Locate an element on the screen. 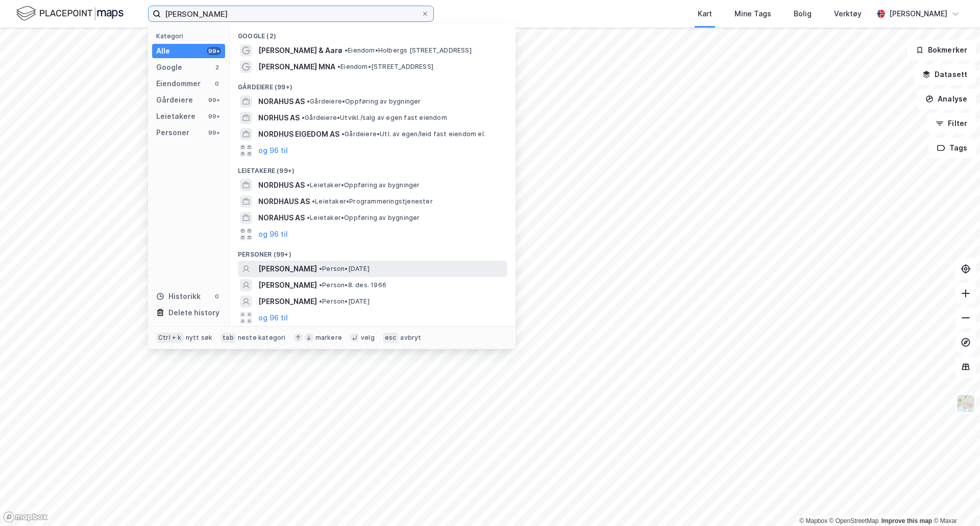  button: Analyse is located at coordinates (946, 99).